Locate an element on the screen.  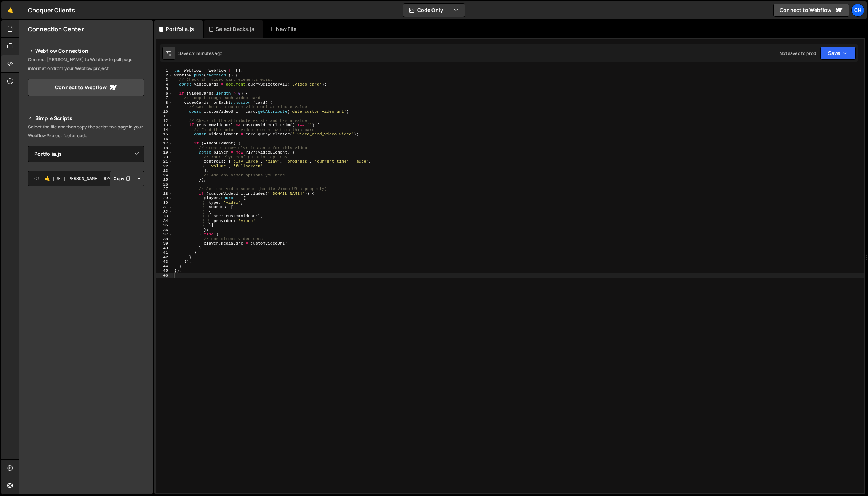
div: 26 is located at coordinates (164, 184).